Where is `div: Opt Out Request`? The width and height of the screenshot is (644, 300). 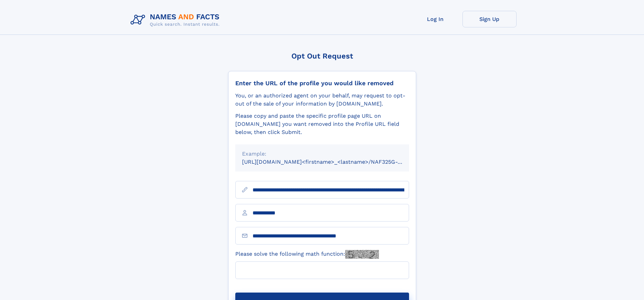 div: Opt Out Request is located at coordinates (322, 56).